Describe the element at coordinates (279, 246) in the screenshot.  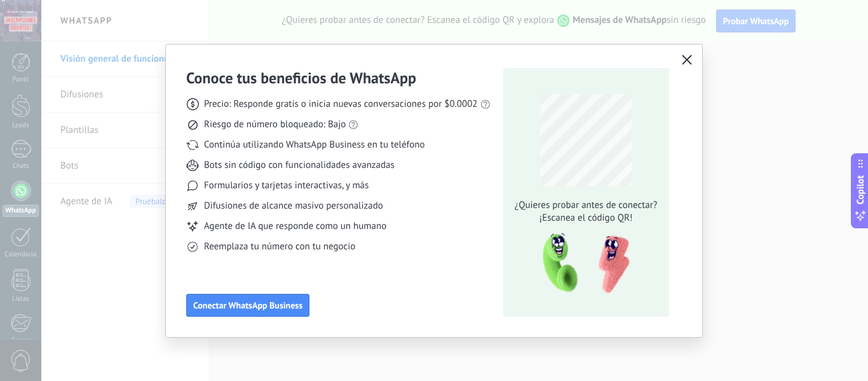
I see `span: Reemplaza tu número con tu negocio` at that location.